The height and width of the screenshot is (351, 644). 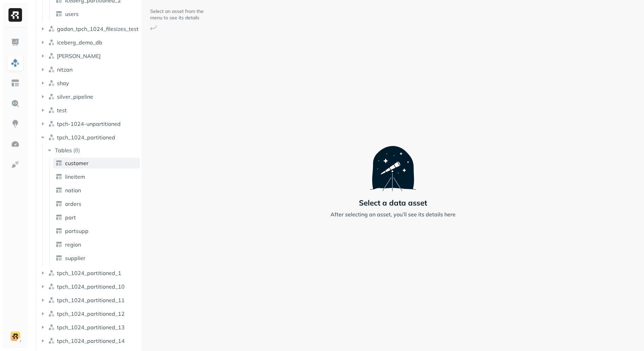 I want to click on p: Select an asset from the menu to see its details, so click(x=177, y=15).